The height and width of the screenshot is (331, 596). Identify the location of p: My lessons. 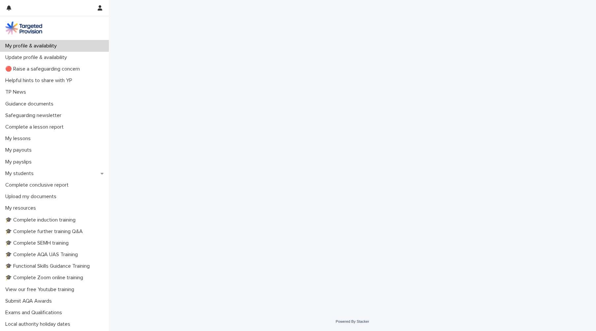
(19, 139).